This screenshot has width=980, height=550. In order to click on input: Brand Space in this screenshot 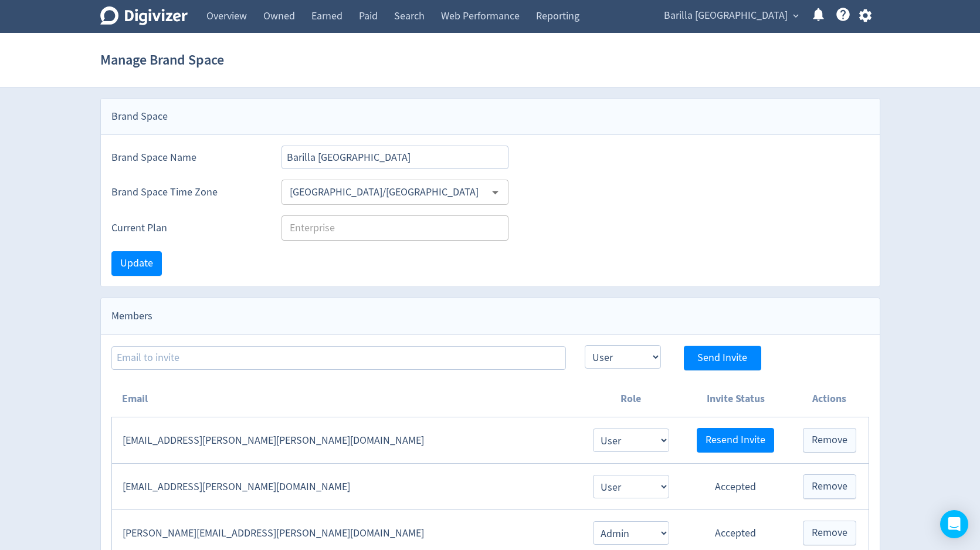, I will do `click(396, 157)`.